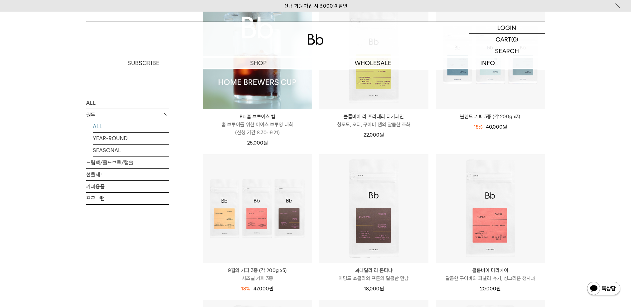 The width and height of the screenshot is (631, 307). I want to click on span: 20,000, so click(490, 289).